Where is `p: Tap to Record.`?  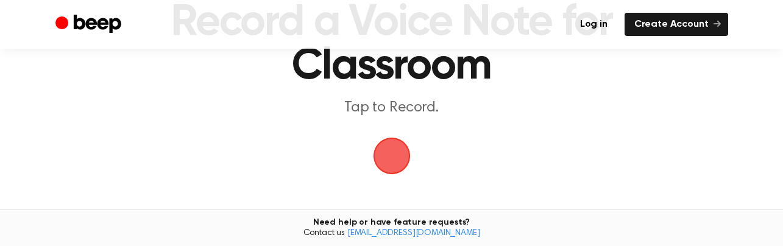
p: Tap to Record. is located at coordinates (392, 108).